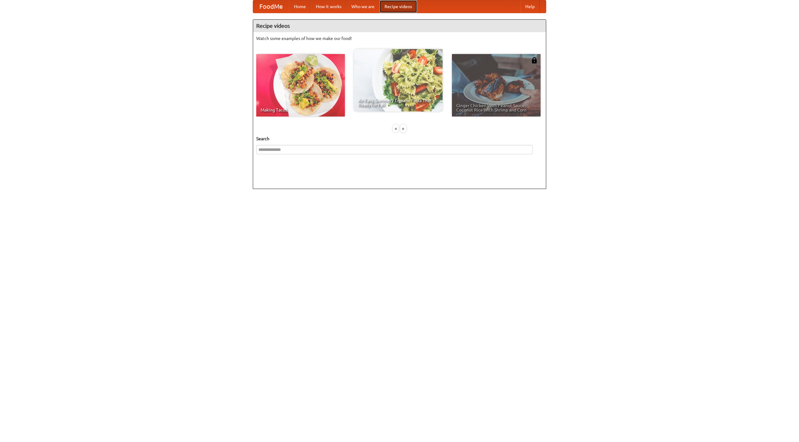  What do you see at coordinates (398, 103) in the screenshot?
I see `span: An Easy, Summery Tomato Pasta That's Ready for Fall` at bounding box center [398, 103].